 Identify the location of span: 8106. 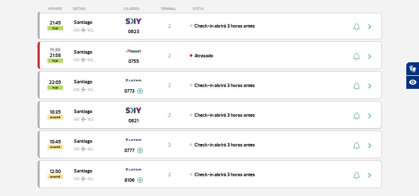
(129, 181).